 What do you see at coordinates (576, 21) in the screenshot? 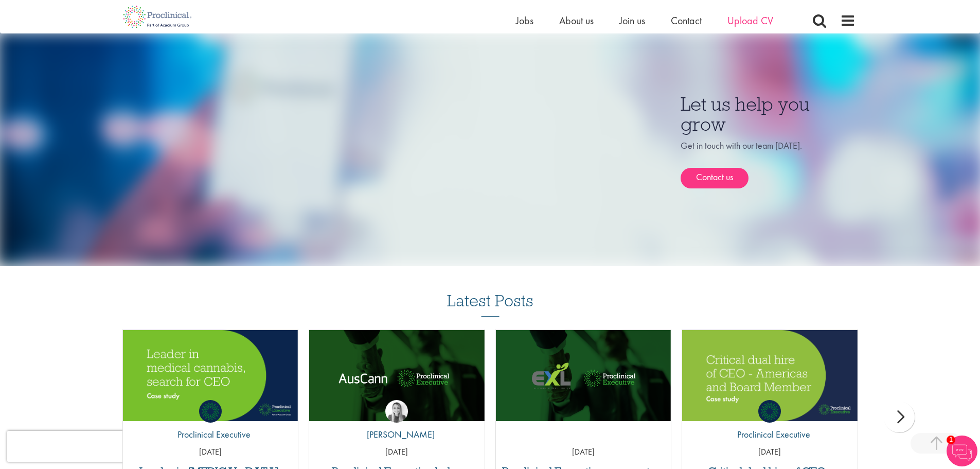
I see `a: About us` at bounding box center [576, 21].